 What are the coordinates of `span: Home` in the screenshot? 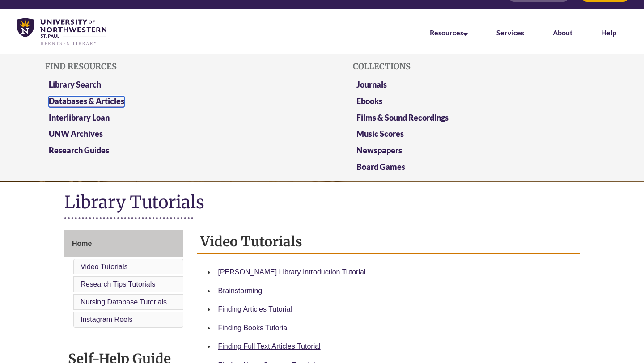 It's located at (82, 243).